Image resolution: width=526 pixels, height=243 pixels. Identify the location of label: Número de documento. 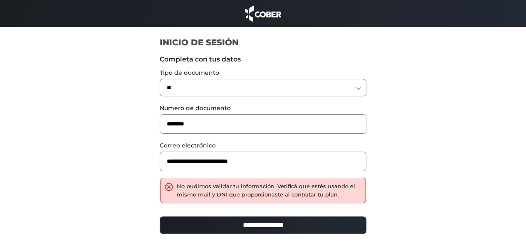
(263, 108).